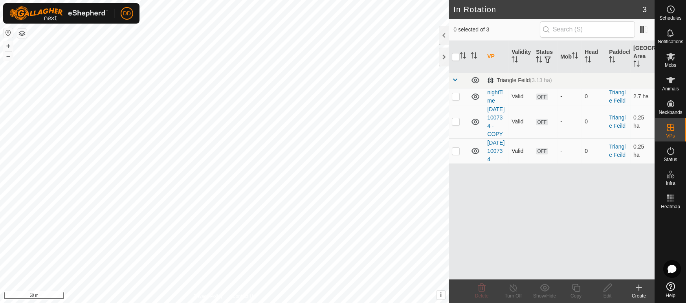 Image resolution: width=686 pixels, height=303 pixels. I want to click on span: Help, so click(670, 296).